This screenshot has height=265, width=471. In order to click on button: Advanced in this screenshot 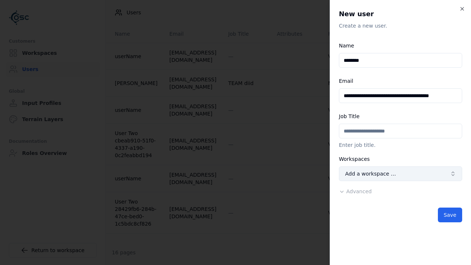, I will do `click(355, 191)`.